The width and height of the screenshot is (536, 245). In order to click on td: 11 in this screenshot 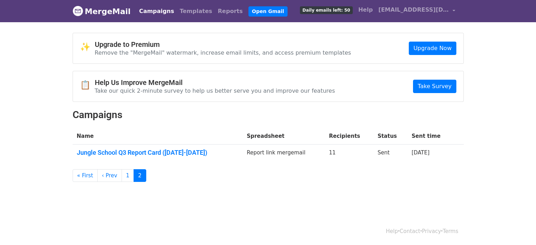, I will do `click(349, 154)`.